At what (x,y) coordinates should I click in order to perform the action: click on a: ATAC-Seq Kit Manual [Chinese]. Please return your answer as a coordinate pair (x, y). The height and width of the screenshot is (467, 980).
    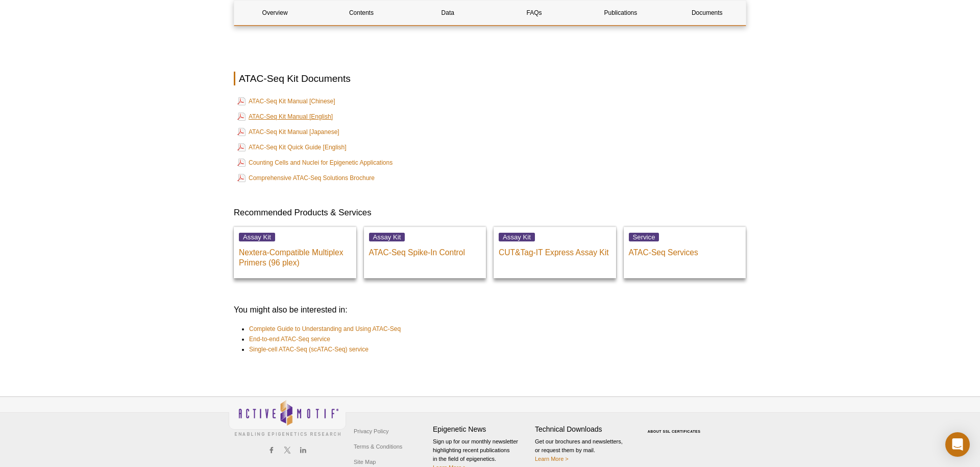
    Looking at the image, I should click on (287, 101).